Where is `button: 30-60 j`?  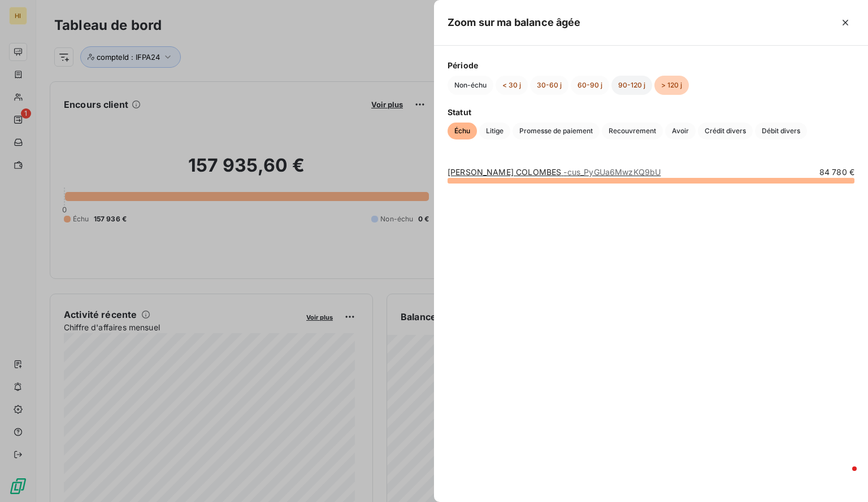
button: 30-60 j is located at coordinates (549, 86).